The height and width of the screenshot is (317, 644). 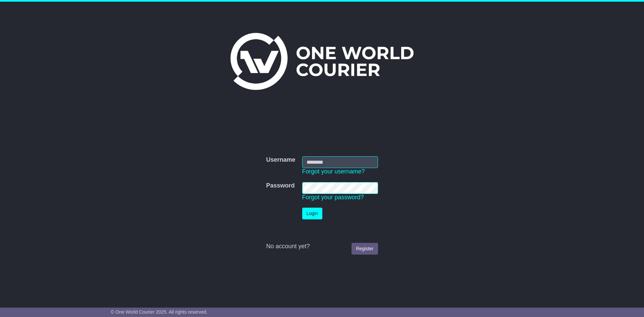 I want to click on a: Register, so click(x=365, y=249).